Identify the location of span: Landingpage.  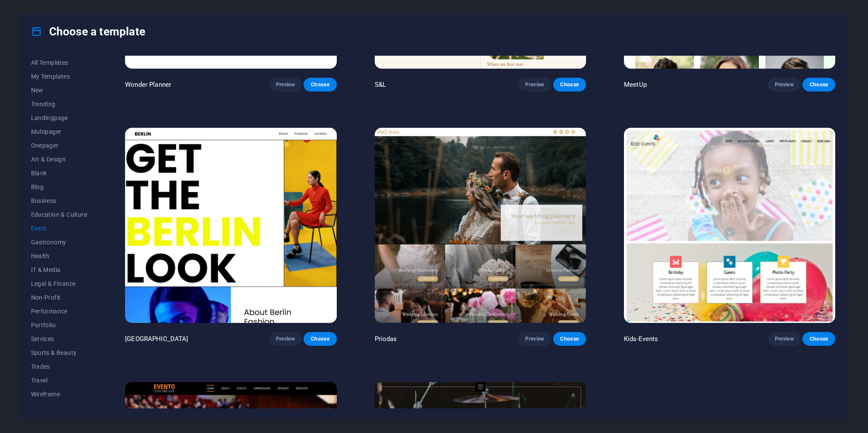
(59, 118).